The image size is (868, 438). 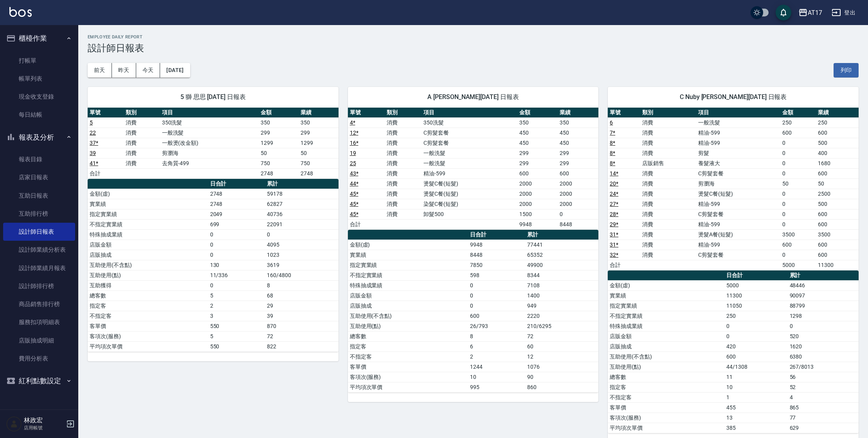 What do you see at coordinates (756, 296) in the screenshot?
I see `td: 11300` at bounding box center [756, 296].